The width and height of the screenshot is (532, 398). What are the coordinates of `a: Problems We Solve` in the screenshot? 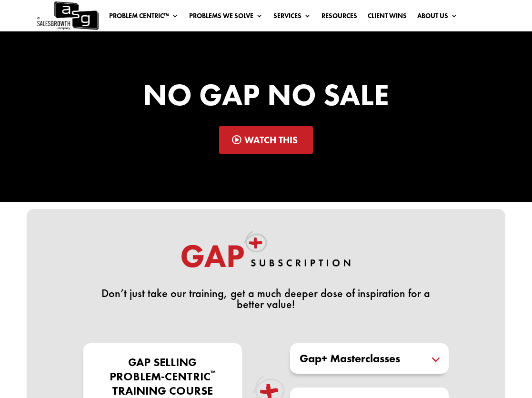 It's located at (226, 18).